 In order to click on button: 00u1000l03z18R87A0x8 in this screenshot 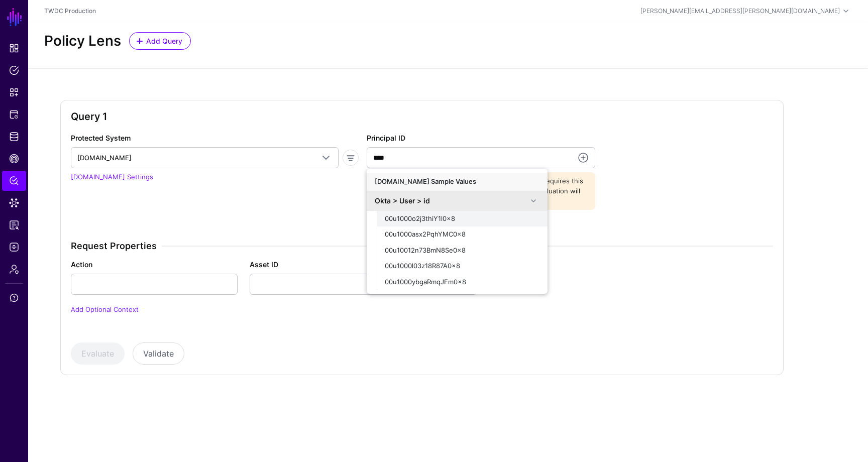, I will do `click(462, 266)`.